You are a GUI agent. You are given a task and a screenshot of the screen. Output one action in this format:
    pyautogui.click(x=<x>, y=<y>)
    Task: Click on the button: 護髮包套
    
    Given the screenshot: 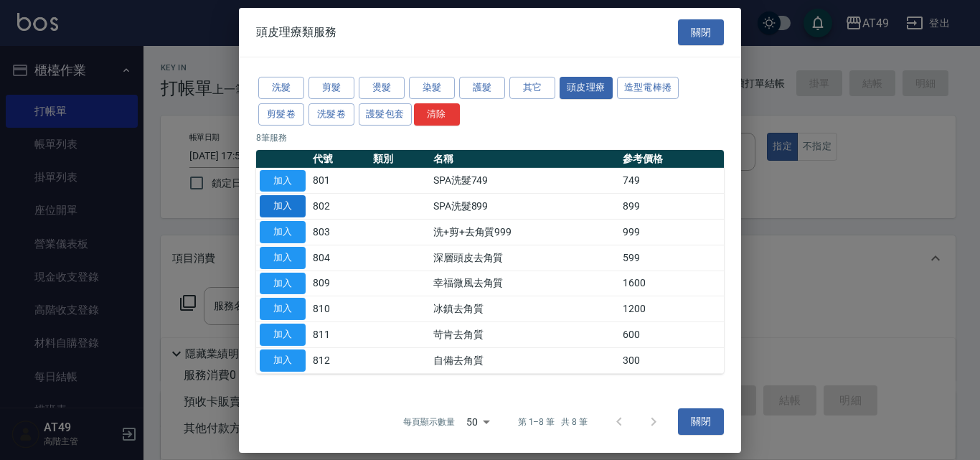 What is the action you would take?
    pyautogui.click(x=385, y=114)
    